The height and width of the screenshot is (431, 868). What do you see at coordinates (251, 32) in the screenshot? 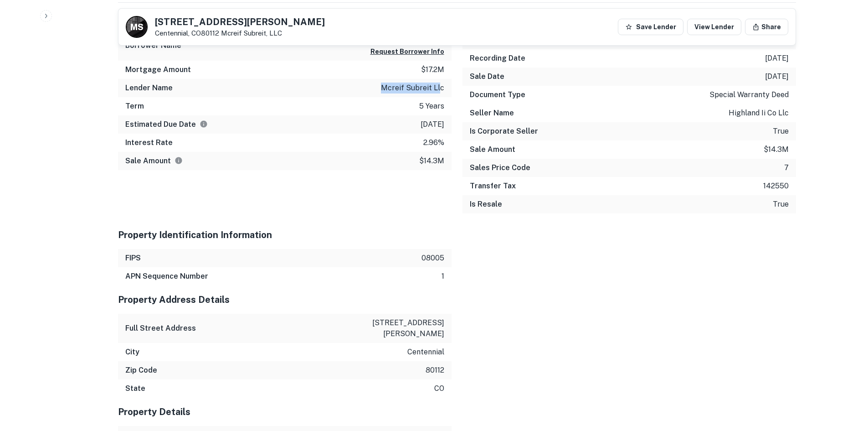
I see `a: Mcreif Subreit, LLC` at bounding box center [251, 32].